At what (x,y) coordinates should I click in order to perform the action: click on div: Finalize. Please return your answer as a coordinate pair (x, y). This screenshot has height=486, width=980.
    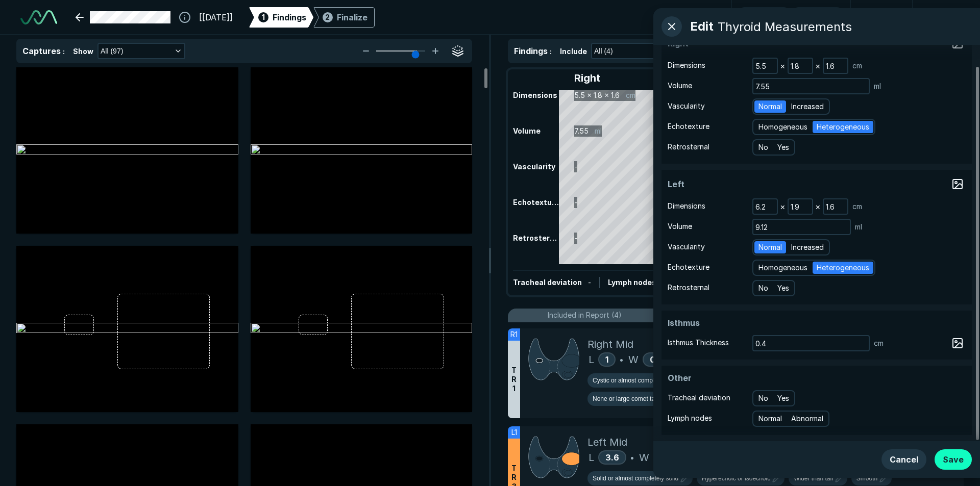
    Looking at the image, I should click on (352, 17).